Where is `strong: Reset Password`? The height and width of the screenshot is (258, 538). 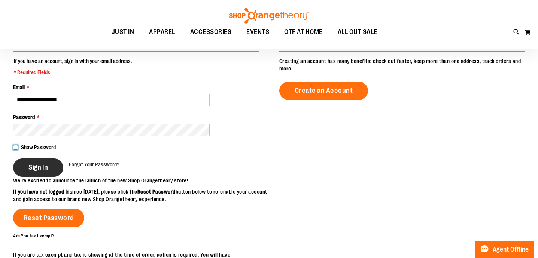 strong: Reset Password is located at coordinates (157, 192).